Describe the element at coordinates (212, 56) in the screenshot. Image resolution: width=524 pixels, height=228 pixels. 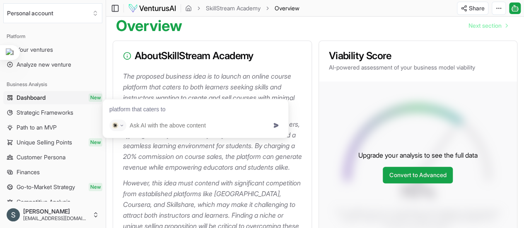
I see `h3: About SkillStream Academy` at that location.